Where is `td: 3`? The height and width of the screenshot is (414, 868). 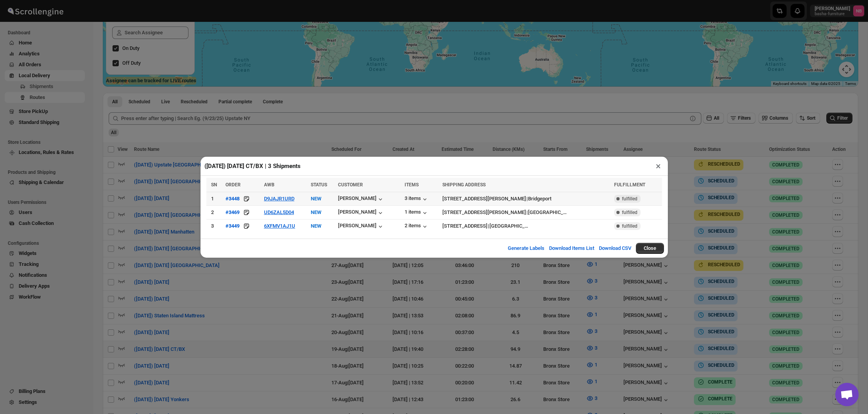
td: 3 is located at coordinates (215, 226).